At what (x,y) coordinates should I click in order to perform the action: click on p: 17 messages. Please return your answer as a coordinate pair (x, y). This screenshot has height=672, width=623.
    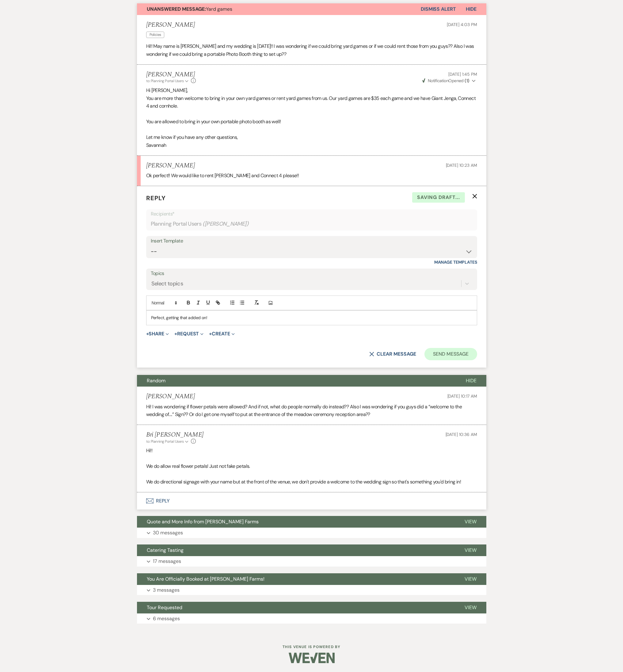
    Looking at the image, I should click on (167, 561).